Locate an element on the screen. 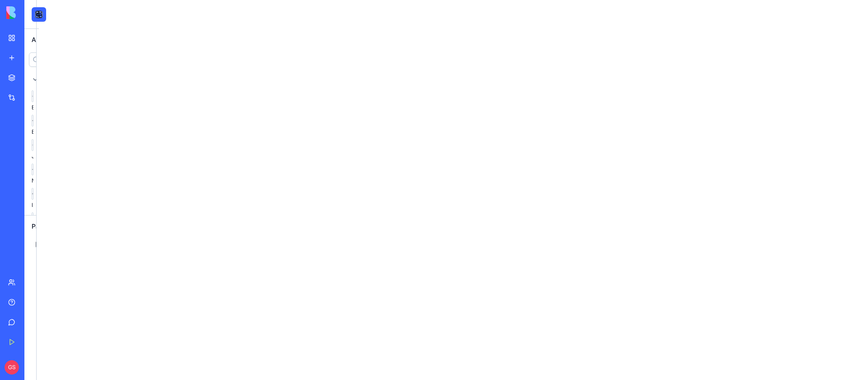 The image size is (868, 380). span: GS is located at coordinates (12, 368).